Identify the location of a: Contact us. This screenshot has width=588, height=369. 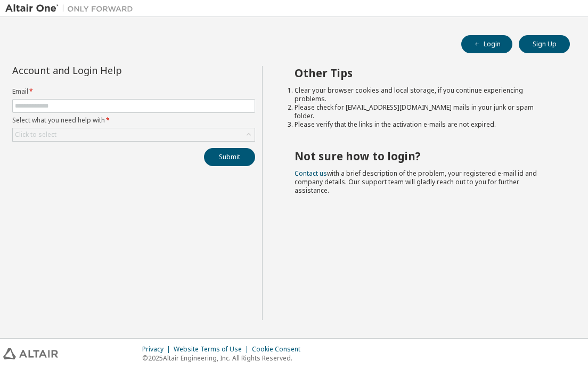
(311, 173).